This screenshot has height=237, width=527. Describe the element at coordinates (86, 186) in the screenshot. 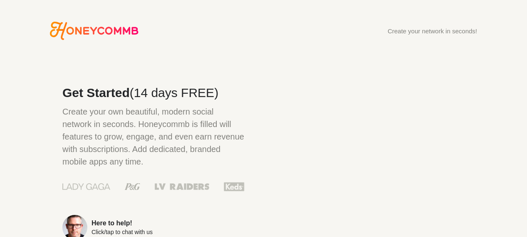

I see `img: Lady Gaga` at that location.